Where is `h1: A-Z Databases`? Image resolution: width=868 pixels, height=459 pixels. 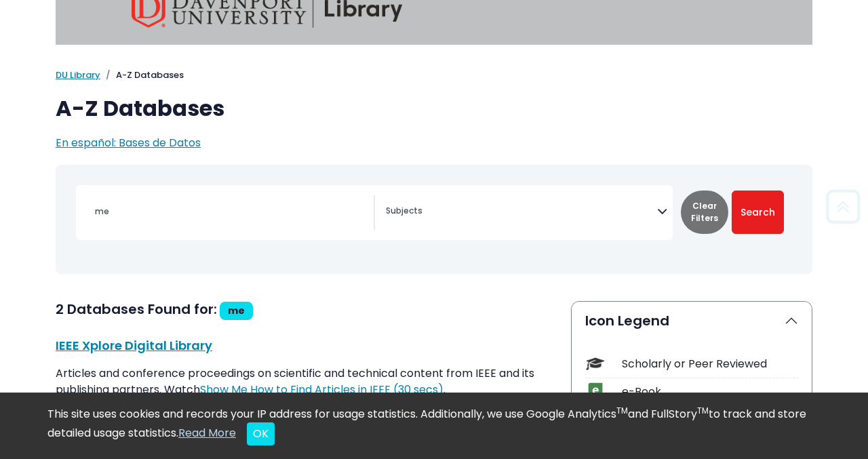 h1: A-Z Databases is located at coordinates (434, 109).